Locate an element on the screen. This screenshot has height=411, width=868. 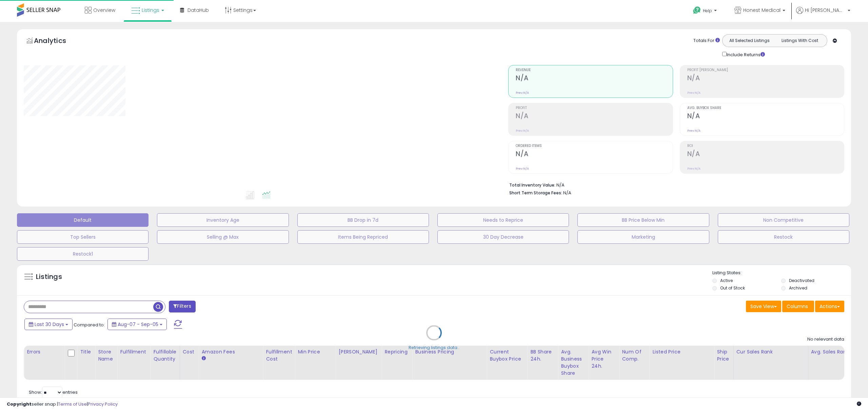
h5: Analytics is located at coordinates (57, 41).